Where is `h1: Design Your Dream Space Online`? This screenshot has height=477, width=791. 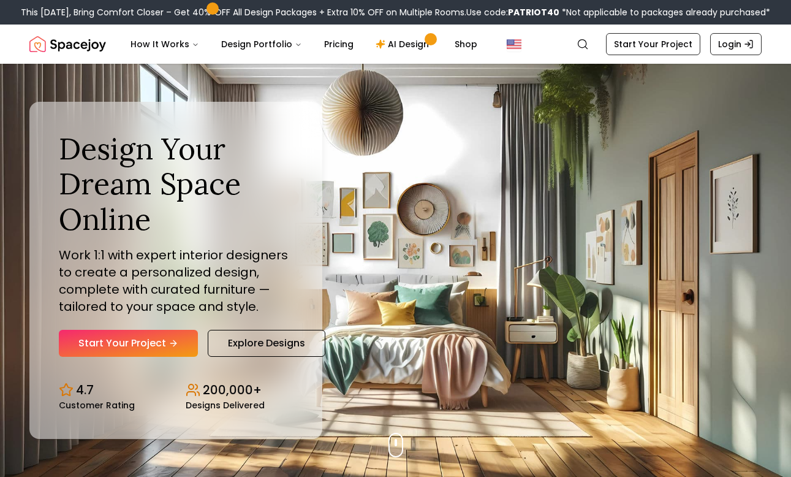 h1: Design Your Dream Space Online is located at coordinates (176, 184).